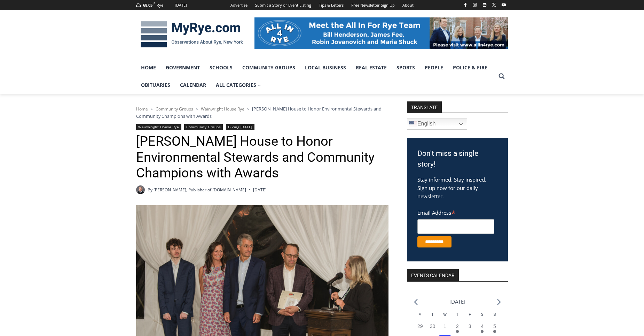 Image resolution: width=644 pixels, height=336 pixels. I want to click on div: Monday, so click(420, 317).